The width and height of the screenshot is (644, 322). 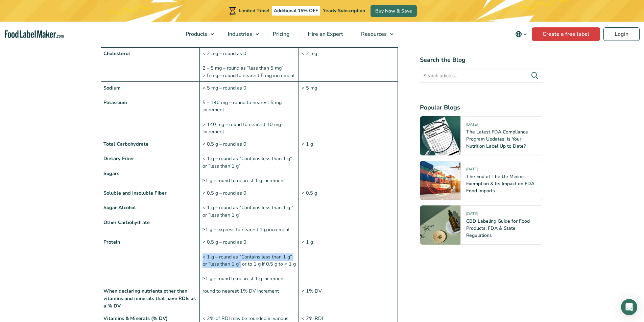 I want to click on div: Open Intercom Messenger, so click(x=629, y=307).